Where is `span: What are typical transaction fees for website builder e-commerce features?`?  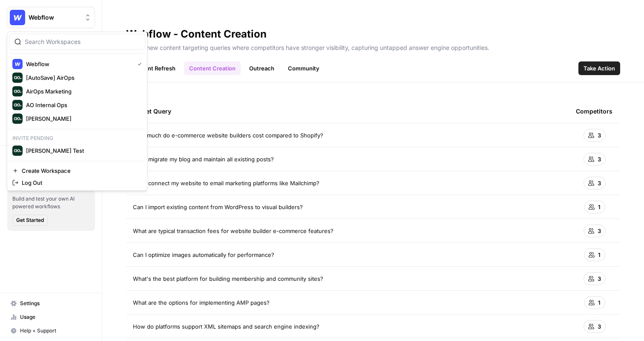
span: What are typical transaction fees for website builder e-commerce features? is located at coordinates (233, 231).